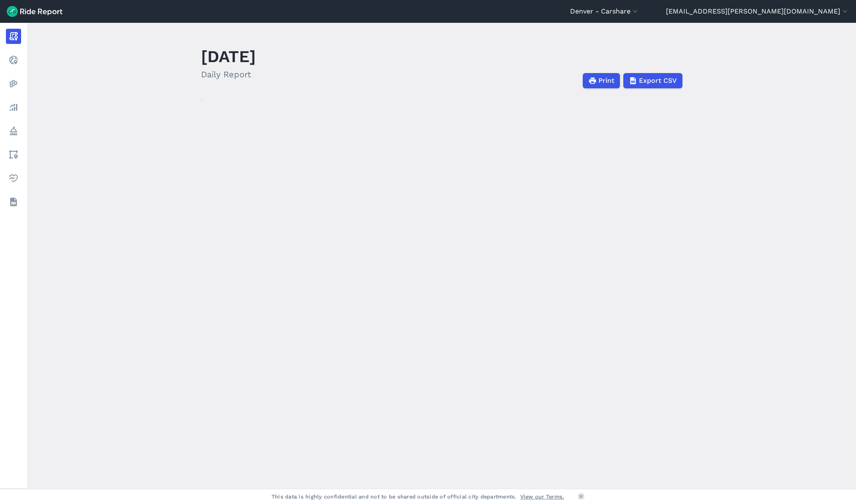  Describe the element at coordinates (605, 12) in the screenshot. I see `button: Denver - Carshare` at that location.